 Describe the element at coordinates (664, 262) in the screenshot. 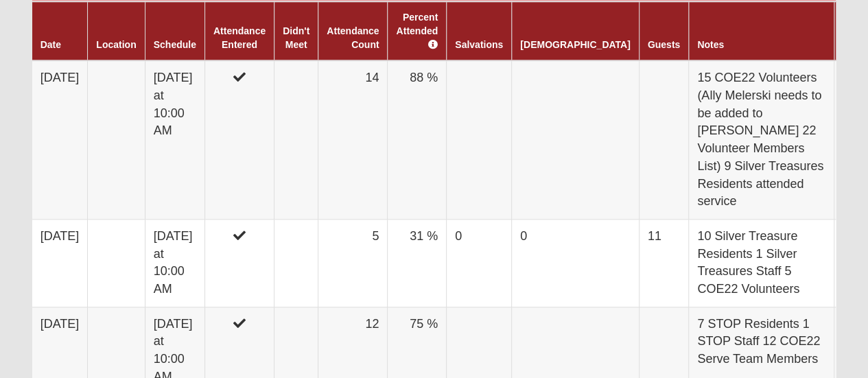

I see `td: 11` at that location.